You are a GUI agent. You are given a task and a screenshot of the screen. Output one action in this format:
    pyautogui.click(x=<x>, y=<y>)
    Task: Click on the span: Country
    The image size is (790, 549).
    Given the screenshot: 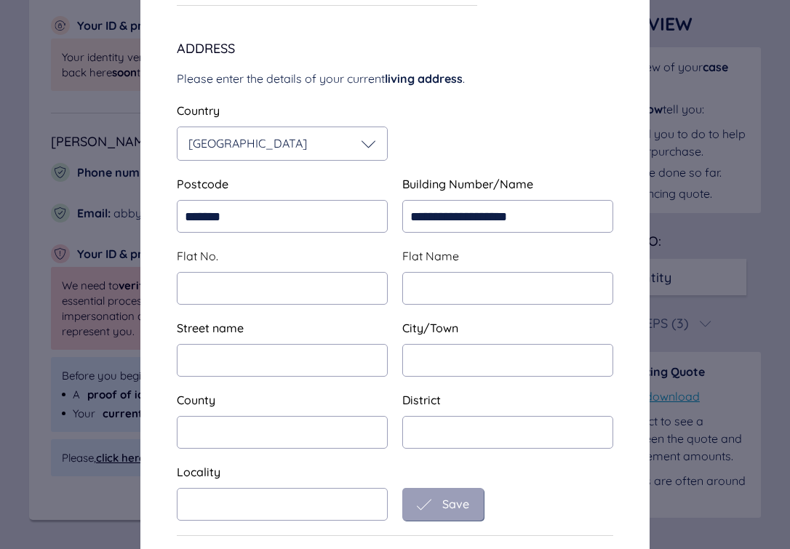 What is the action you would take?
    pyautogui.click(x=198, y=111)
    